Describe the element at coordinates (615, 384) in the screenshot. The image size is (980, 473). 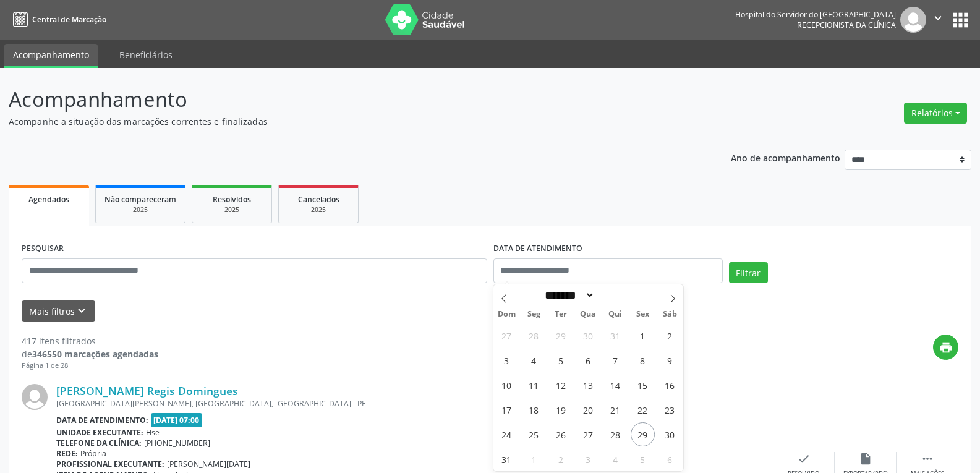
I see `span: Agosto 14, 2025` at that location.